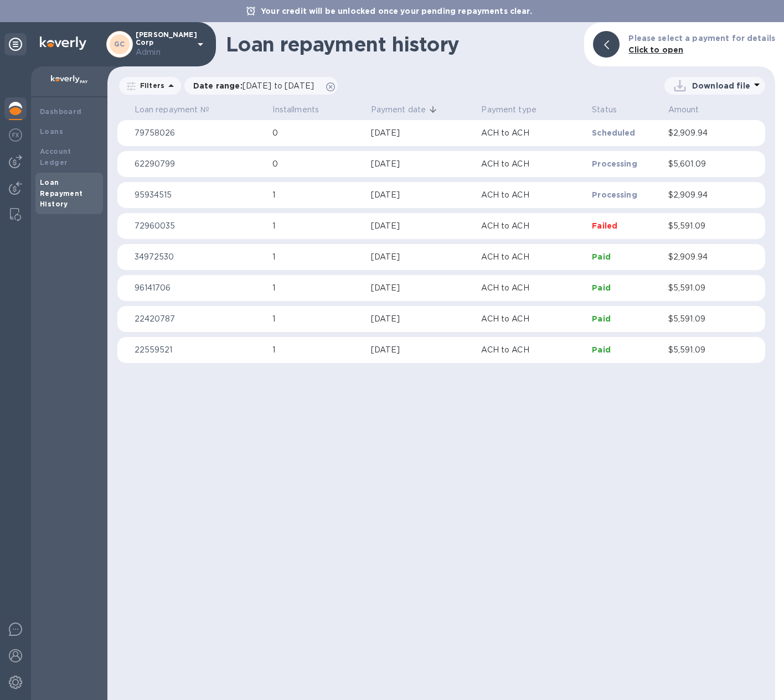 This screenshot has height=700, width=784. What do you see at coordinates (163, 52) in the screenshot?
I see `p: Admin` at bounding box center [163, 52].